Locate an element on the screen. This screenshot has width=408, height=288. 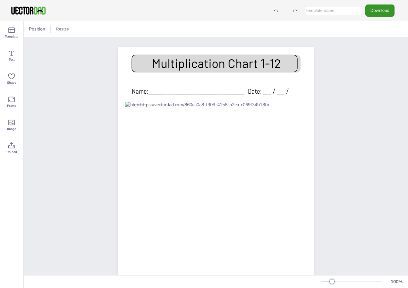
button: Download is located at coordinates (380, 10).